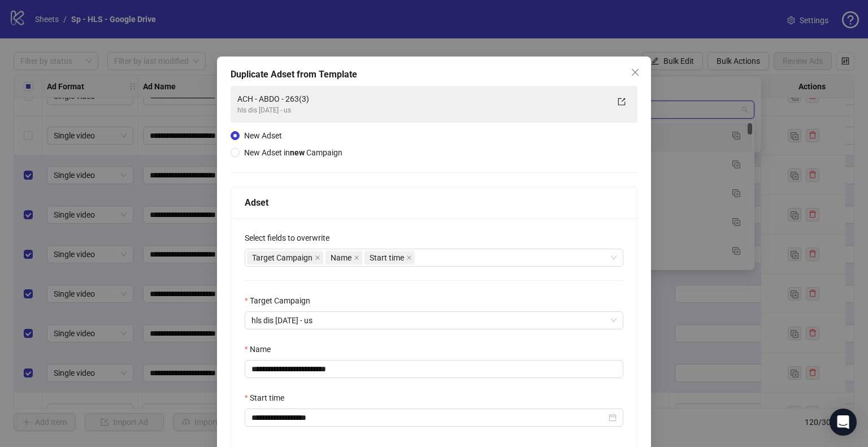 This screenshot has height=447, width=868. What do you see at coordinates (434, 202) in the screenshot?
I see `div: Adset` at bounding box center [434, 202].